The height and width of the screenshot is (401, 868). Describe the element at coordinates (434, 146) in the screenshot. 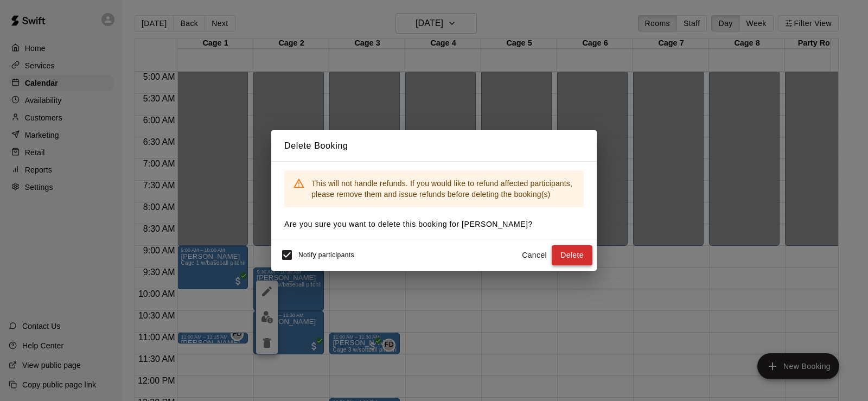

I see `h2: Delete Booking` at that location.